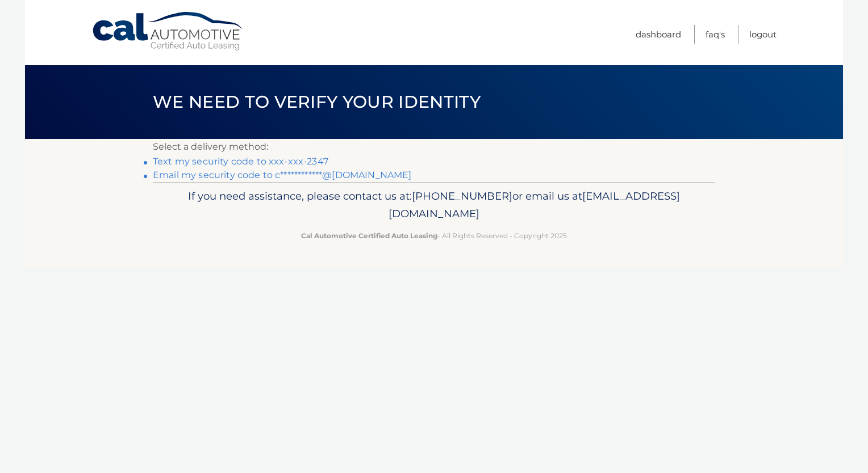 This screenshot has height=473, width=868. What do you see at coordinates (434, 147) in the screenshot?
I see `p: Select a delivery method:` at bounding box center [434, 147].